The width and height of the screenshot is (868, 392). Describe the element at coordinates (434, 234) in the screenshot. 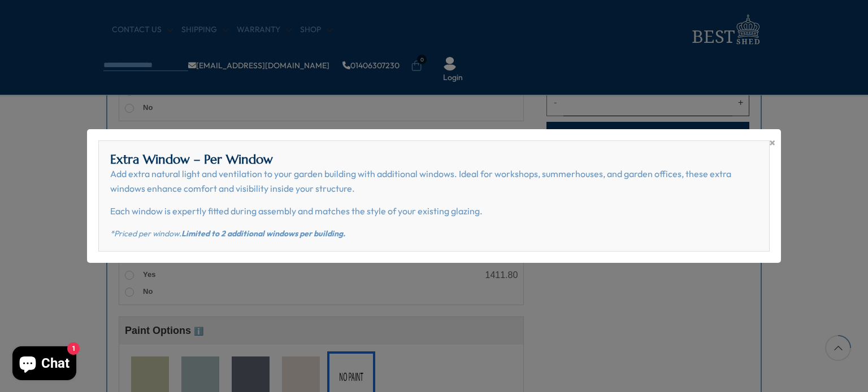

I see `p: *Priced per window.` at that location.